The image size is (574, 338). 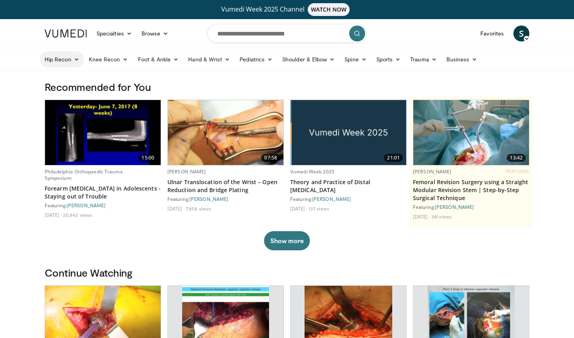 I want to click on img: 80c898ec-831a-42b7-be05-3ed5b3dfa407.620x360_q85_upscale.jpg, so click(x=226, y=132).